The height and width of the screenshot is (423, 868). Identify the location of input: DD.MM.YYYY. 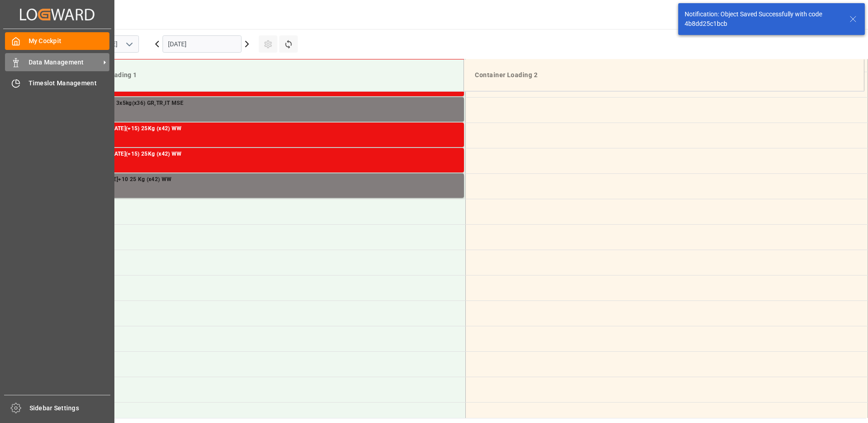
(202, 44).